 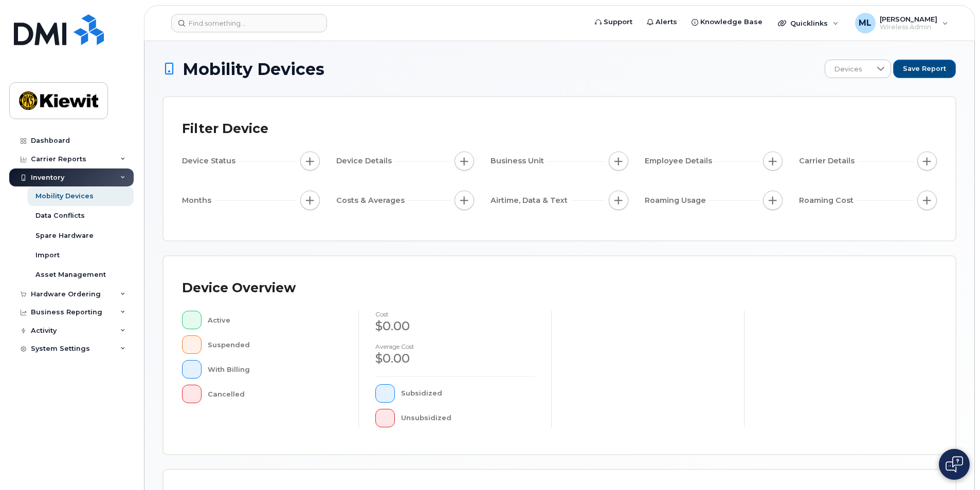 I want to click on span: Airtime, Data & Text, so click(x=531, y=200).